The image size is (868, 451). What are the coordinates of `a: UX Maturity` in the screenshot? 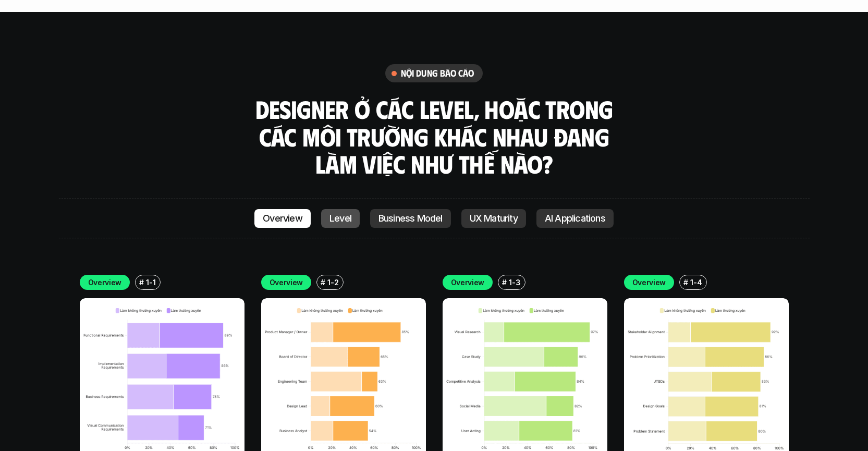 It's located at (494, 219).